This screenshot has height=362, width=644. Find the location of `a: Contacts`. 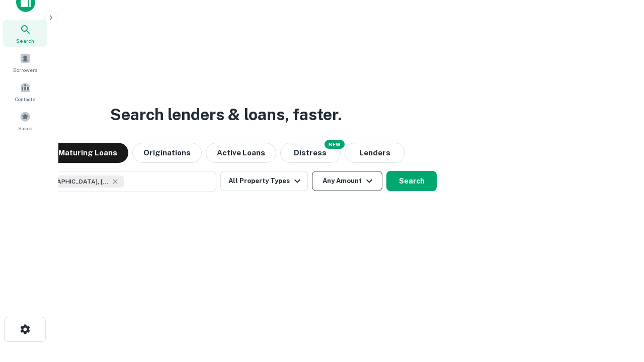

a: Contacts is located at coordinates (25, 91).